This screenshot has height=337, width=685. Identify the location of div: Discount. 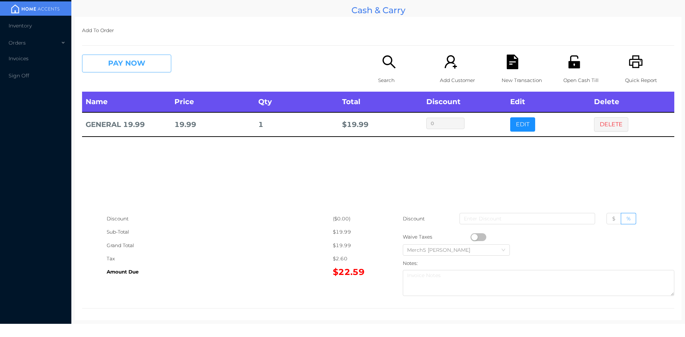
(220, 219).